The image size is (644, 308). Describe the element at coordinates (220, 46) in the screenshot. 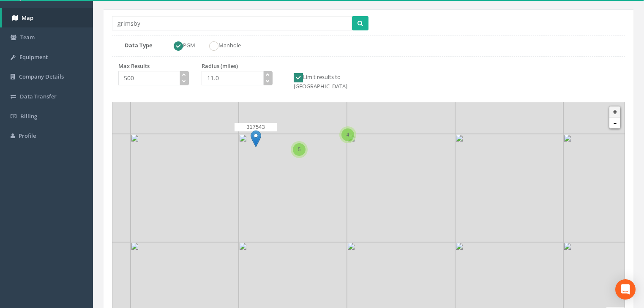

I see `label: Manhole` at that location.